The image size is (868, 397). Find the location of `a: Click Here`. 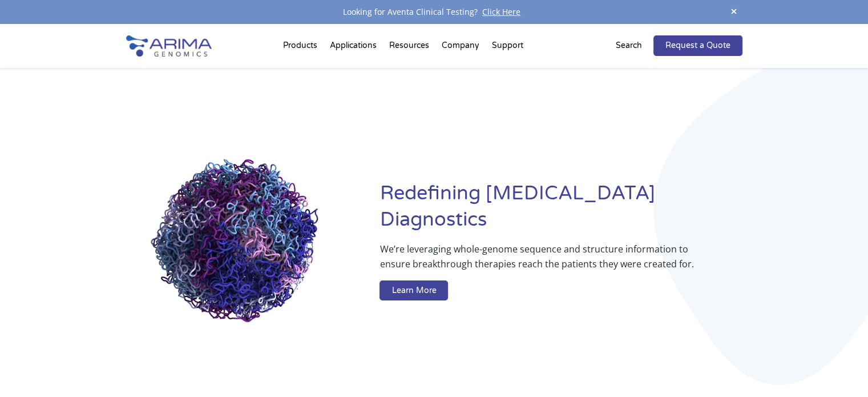

a: Click Here is located at coordinates (501, 11).